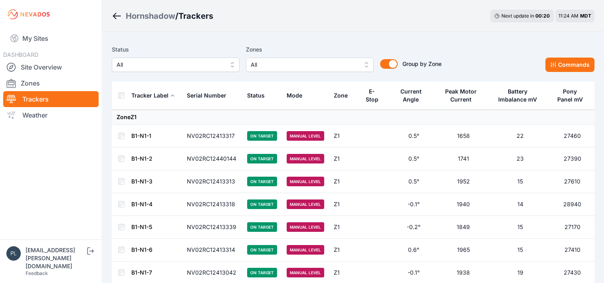 Image resolution: width=604 pixels, height=283 pixels. Describe the element at coordinates (463, 95) in the screenshot. I see `button: Peak Motor Current` at that location.